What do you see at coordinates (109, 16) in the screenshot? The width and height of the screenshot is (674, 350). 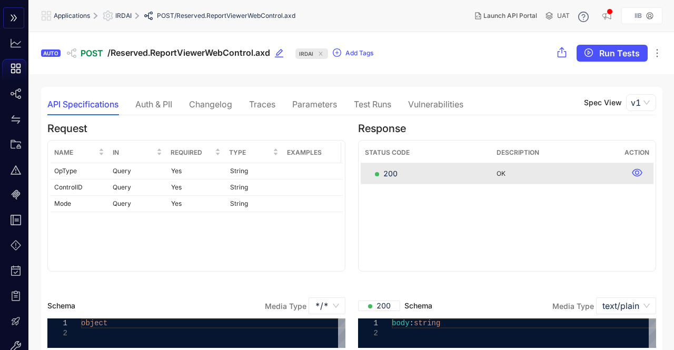 I see `span: setting` at bounding box center [109, 16].